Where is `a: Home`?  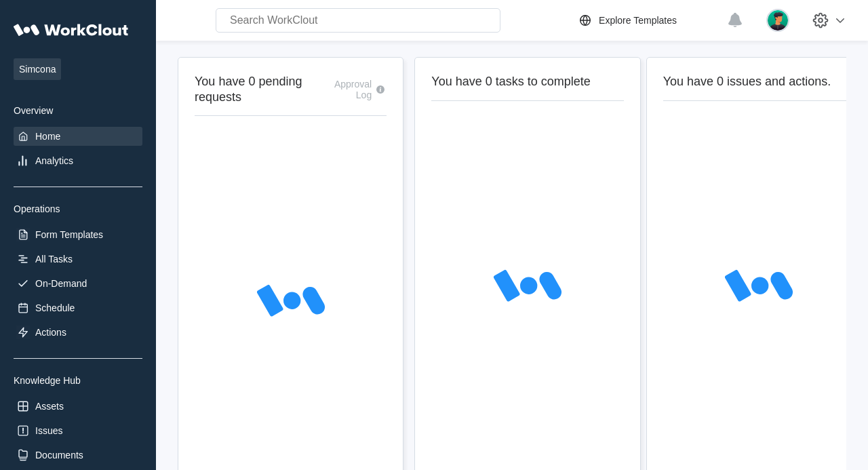
a: Home is located at coordinates (78, 136).